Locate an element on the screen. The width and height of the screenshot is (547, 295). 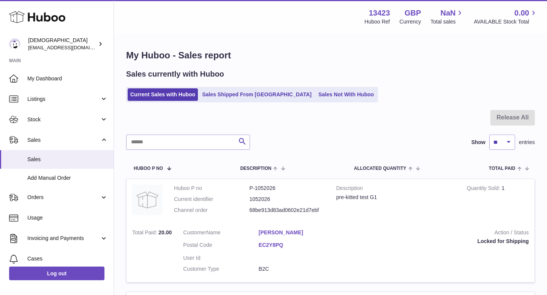
a: Current Sales with Huboo is located at coordinates (162, 95).